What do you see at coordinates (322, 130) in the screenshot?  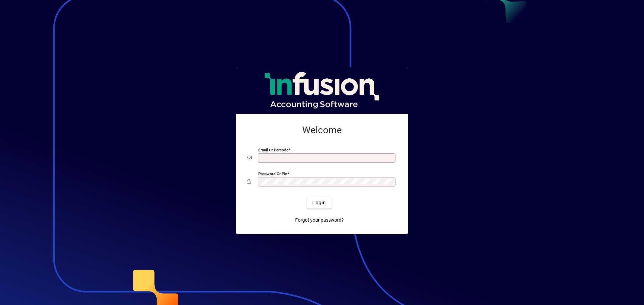 I see `h2: Welcome` at bounding box center [322, 130].